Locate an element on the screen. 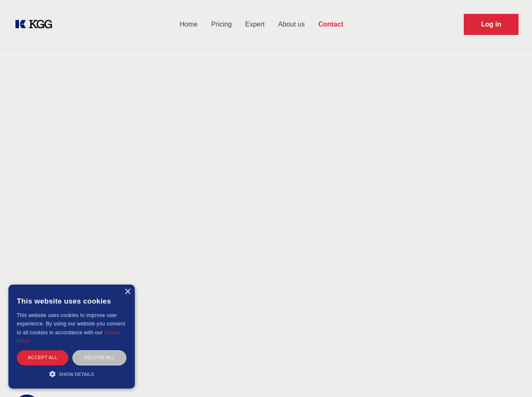 This screenshot has width=532, height=397. span: This website uses cookies to improve user experience. By using our website you consent to all coo... is located at coordinates (71, 324).